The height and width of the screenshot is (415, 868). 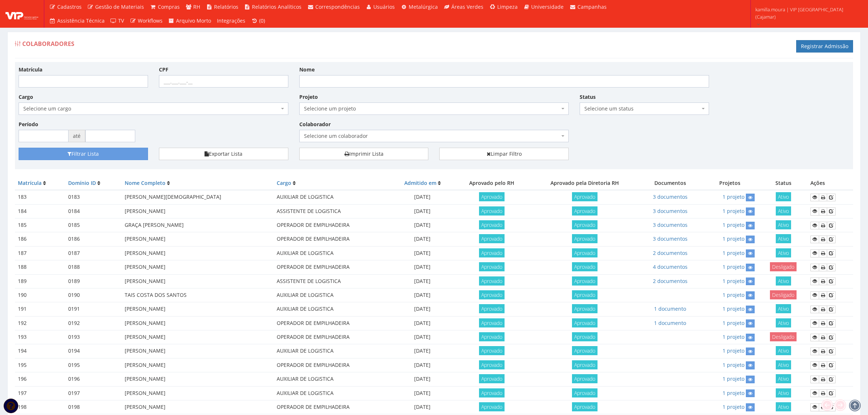 I want to click on span: Universidade, so click(x=548, y=6).